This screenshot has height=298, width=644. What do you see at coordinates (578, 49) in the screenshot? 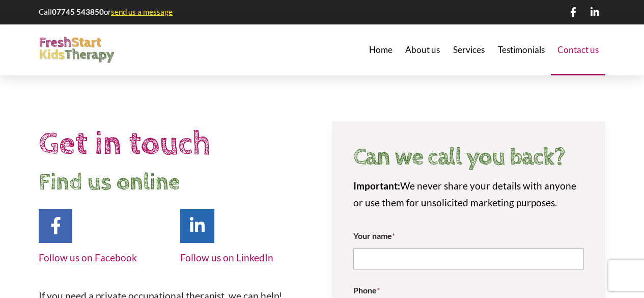
I see `span: Contact us` at bounding box center [578, 49].